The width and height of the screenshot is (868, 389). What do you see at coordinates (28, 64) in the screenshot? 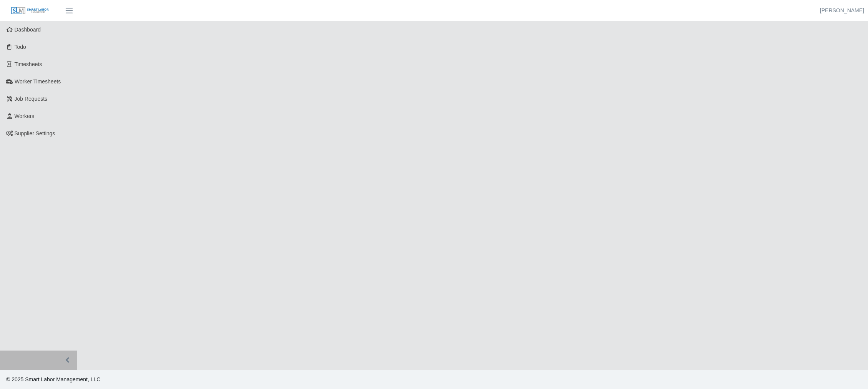
I see `span: Timesheets` at bounding box center [28, 64].